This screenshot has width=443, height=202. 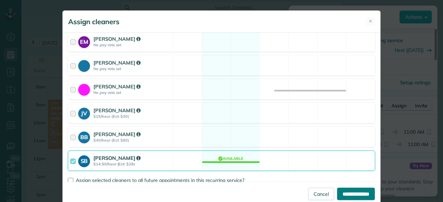 I want to click on strong: $14.50/hour (Est: $29), so click(x=132, y=164).